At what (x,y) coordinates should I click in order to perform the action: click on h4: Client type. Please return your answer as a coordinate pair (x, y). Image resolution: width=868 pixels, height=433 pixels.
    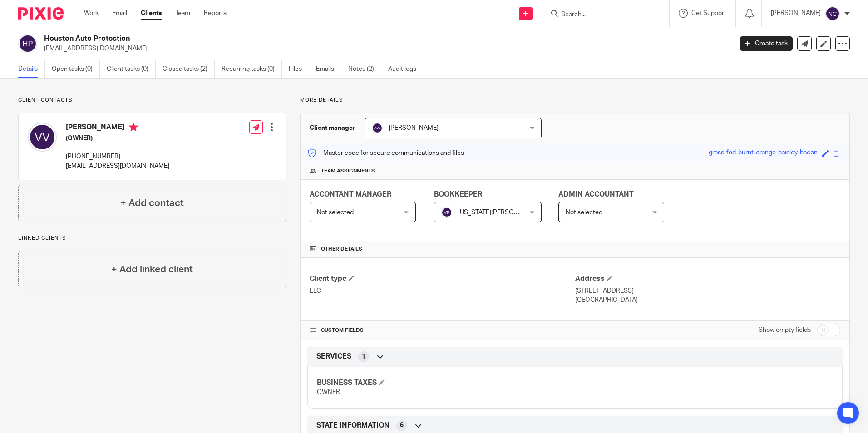
    Looking at the image, I should click on (442, 279).